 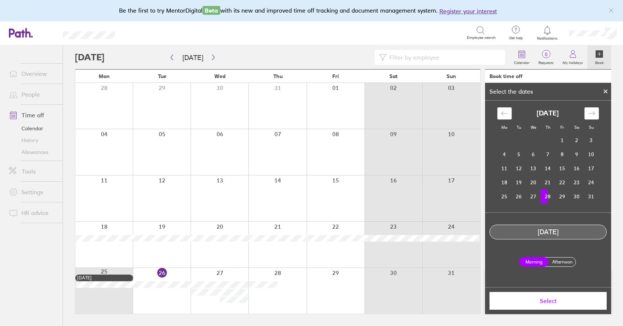 I want to click on td: Saturday, August 23, 2025, so click(x=576, y=183).